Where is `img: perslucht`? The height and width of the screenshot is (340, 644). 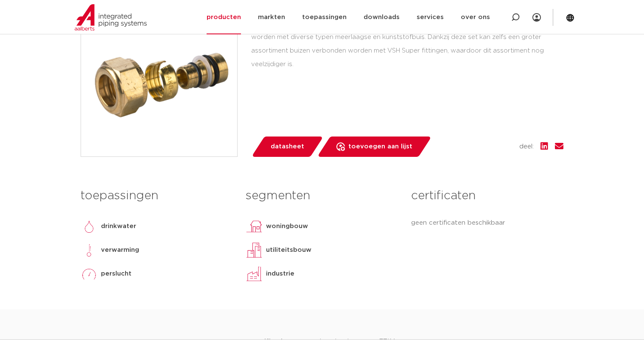
img: perslucht is located at coordinates (89, 273).